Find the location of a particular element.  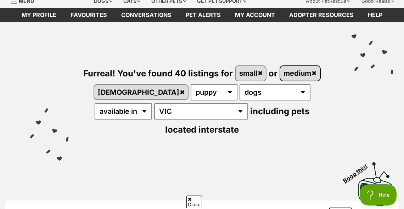

a: My account is located at coordinates (255, 15).